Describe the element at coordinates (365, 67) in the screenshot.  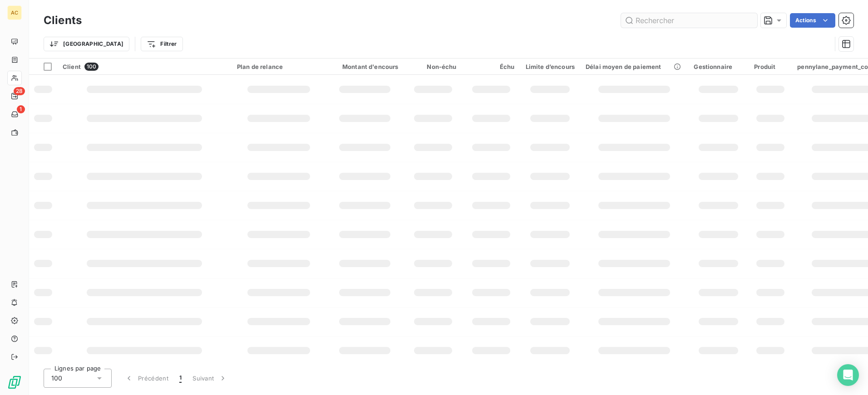
I see `div: Montant d'encours` at that location.